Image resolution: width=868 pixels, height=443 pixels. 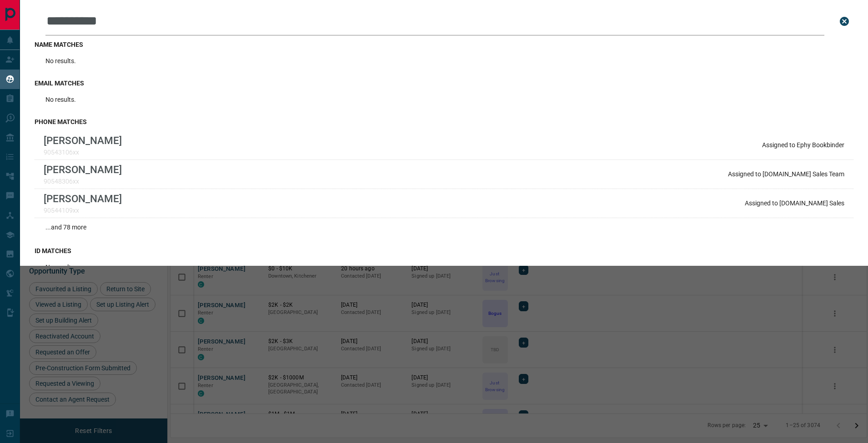 What do you see at coordinates (444, 251) in the screenshot?
I see `h3: id matches` at bounding box center [444, 251].